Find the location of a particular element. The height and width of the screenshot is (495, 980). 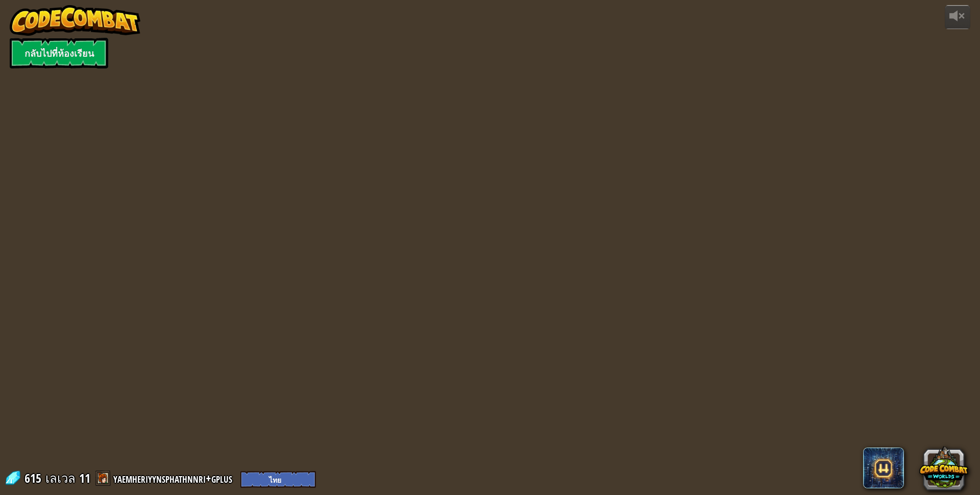

img: CodeCombat - Learn how to code by playing a game is located at coordinates (75, 21).